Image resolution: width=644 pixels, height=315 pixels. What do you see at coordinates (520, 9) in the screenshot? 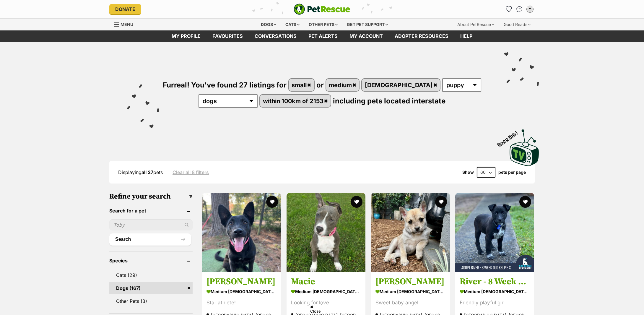
I see `img: chat-41dd97257d64d25036548639549fe6c8038ab92f7586957e7f3b1b290dea8141.svg` at bounding box center [520, 9].